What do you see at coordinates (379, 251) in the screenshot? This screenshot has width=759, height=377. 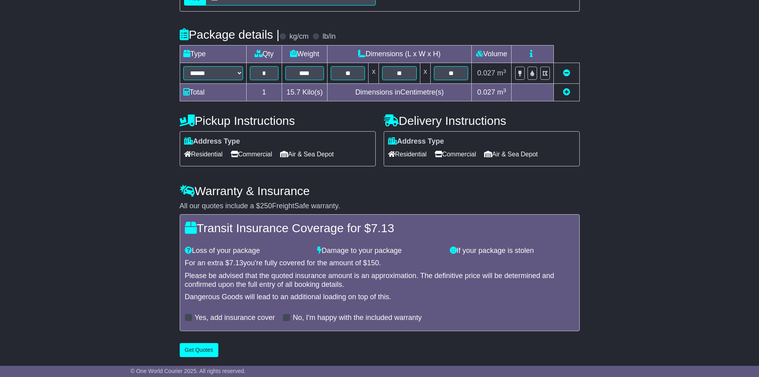 I see `div: Damage to your package` at bounding box center [379, 251].